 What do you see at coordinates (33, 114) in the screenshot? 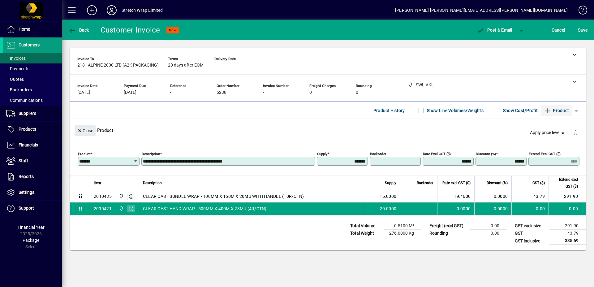
I see `a: Suppliers` at bounding box center [33, 114].